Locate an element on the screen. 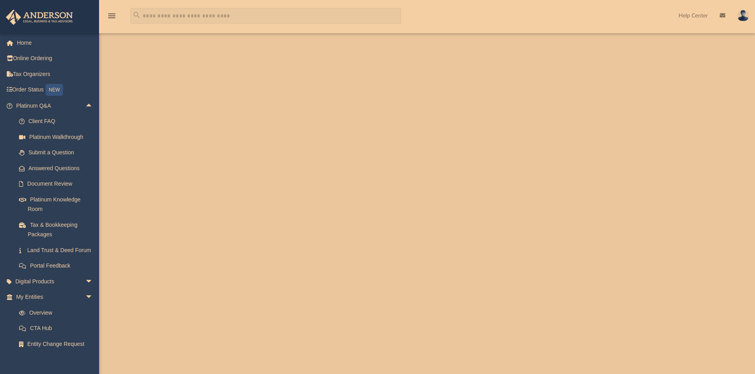 This screenshot has width=755, height=374. a: Order StatusNEW is located at coordinates (55, 90).